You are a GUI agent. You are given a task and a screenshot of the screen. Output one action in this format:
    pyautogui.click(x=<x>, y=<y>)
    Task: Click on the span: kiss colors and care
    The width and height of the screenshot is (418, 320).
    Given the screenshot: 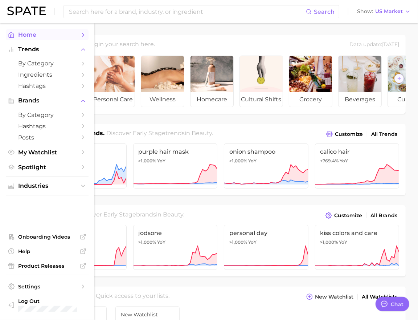 What is the action you would take?
    pyautogui.click(x=357, y=233)
    